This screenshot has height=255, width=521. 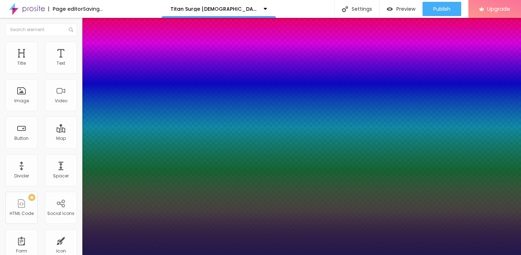 I want to click on div: Text, so click(x=61, y=63).